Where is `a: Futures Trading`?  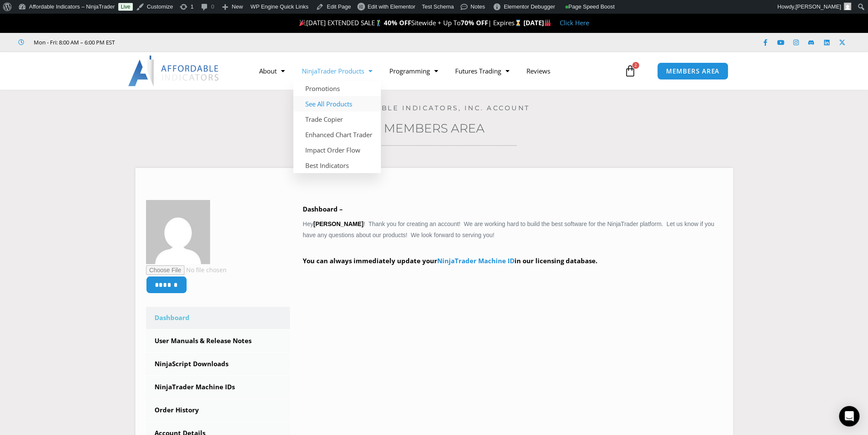
a: Futures Trading is located at coordinates (482, 71).